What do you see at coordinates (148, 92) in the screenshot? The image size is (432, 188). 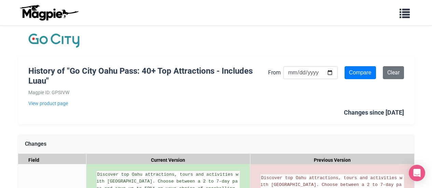 I see `div: Magpie ID: GPSIVW` at bounding box center [148, 92].